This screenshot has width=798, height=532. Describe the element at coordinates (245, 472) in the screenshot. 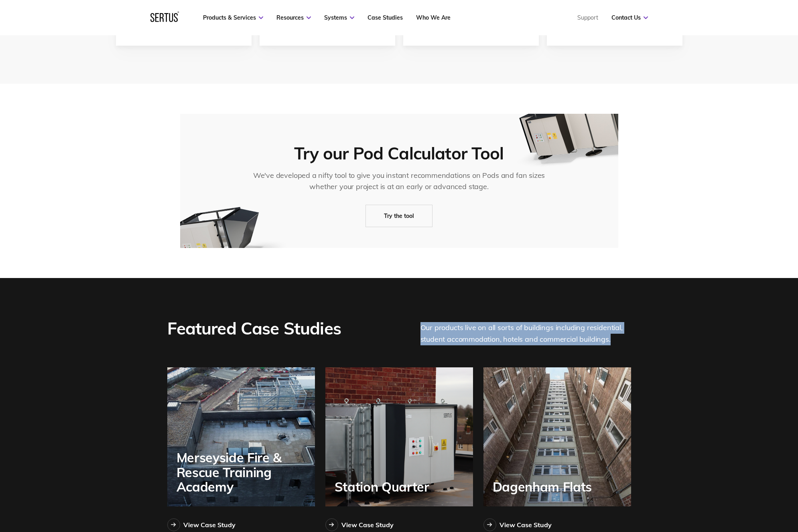

I see `div: Merseyside Fire & Rescue Training Academy` at that location.